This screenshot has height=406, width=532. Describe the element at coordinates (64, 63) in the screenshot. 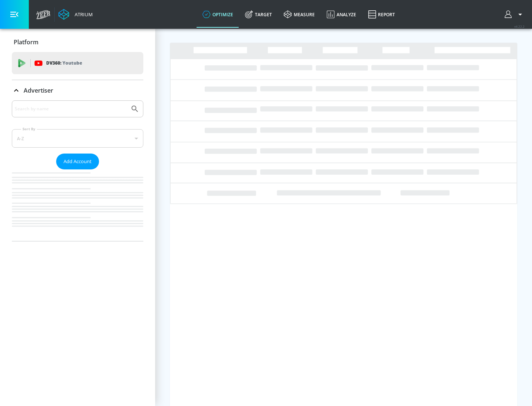

I see `p: DV360:` at that location.